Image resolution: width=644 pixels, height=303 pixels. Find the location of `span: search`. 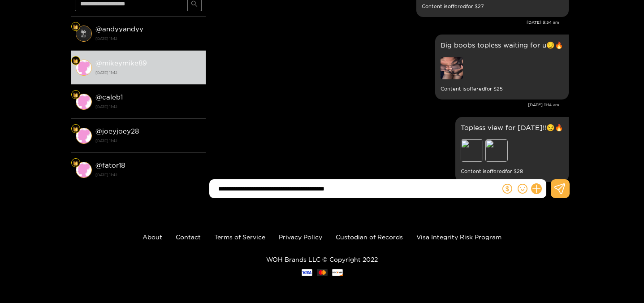

span: search is located at coordinates (194, 4).